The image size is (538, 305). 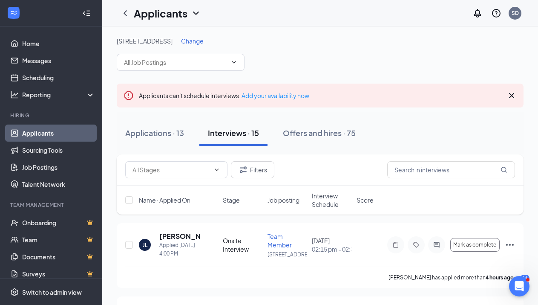 I want to click on a: Home, so click(x=58, y=43).